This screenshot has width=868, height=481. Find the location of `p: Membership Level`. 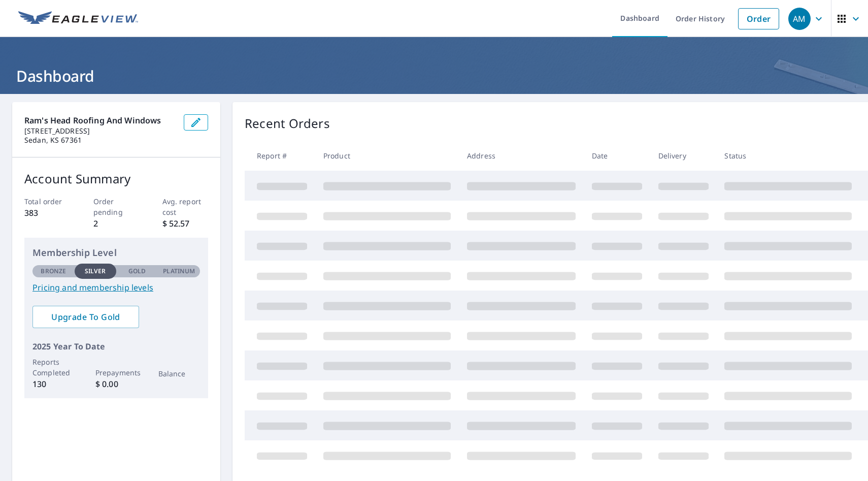

p: Membership Level is located at coordinates (116, 252).